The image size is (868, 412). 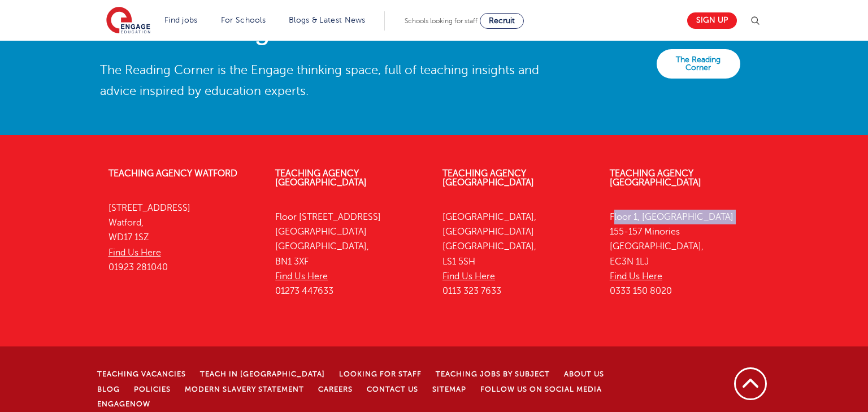 I want to click on a: Teaching Agency Watford, so click(x=173, y=174).